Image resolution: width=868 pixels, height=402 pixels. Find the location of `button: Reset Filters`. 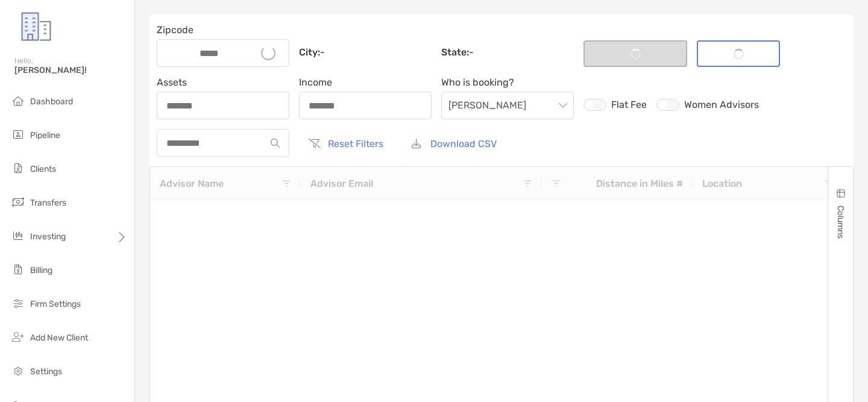

button: Reset Filters is located at coordinates (345, 144).